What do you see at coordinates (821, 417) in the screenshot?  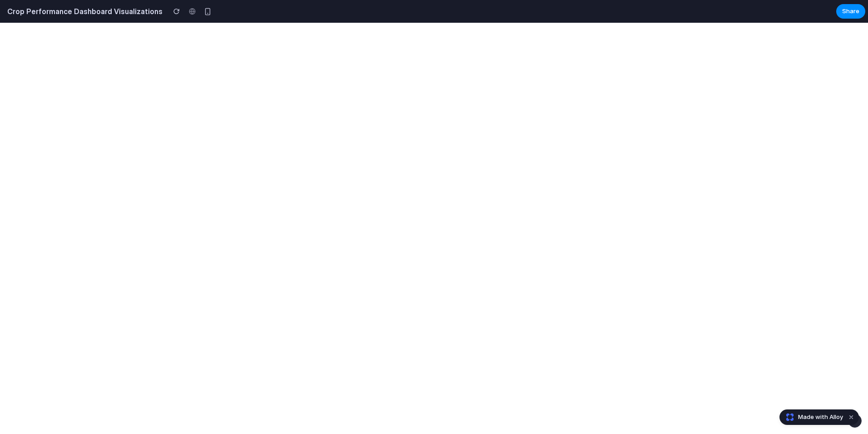 I see `span: Made with Alloy` at bounding box center [821, 417].